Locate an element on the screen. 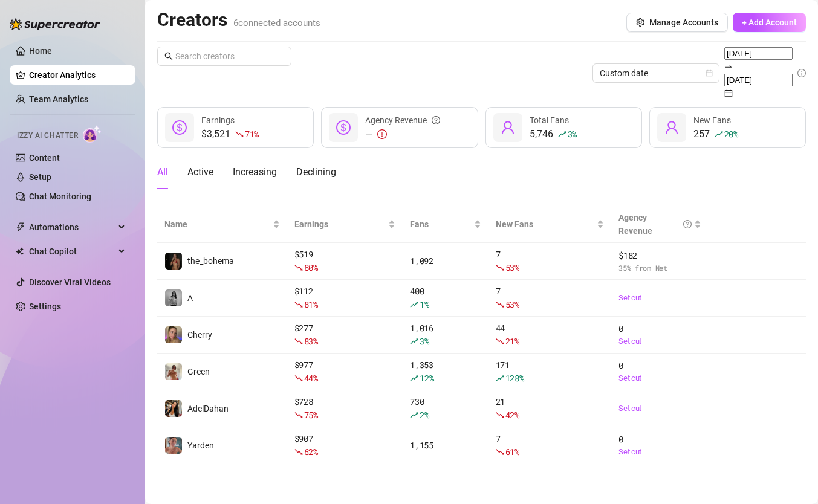 The image size is (818, 504). span: 80 % is located at coordinates (310, 267).